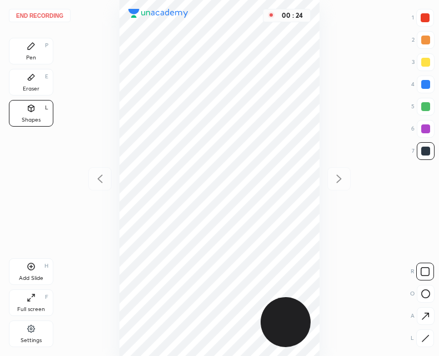  What do you see at coordinates (31, 341) in the screenshot?
I see `div: Settings` at bounding box center [31, 341].